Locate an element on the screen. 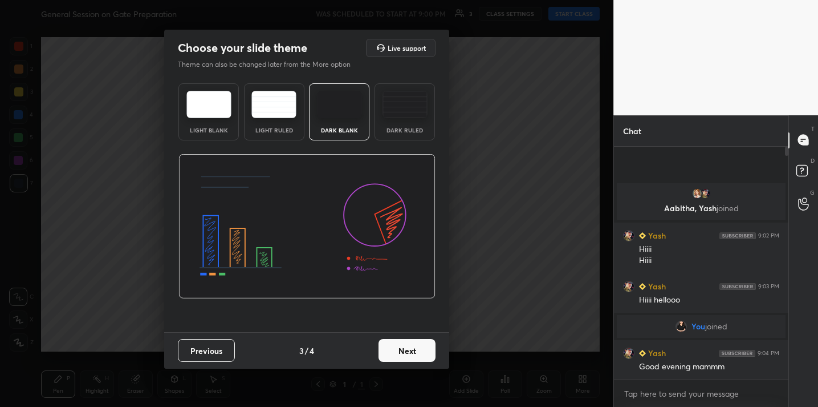  img: d1f5363977544e3cad365272dc311cd9.jpg is located at coordinates (697, 193).